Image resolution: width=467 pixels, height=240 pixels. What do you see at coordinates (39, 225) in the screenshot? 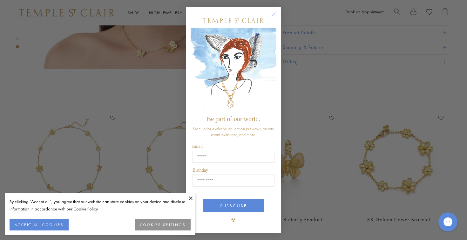
I see `button: ACCEPT ALL COOKIES` at bounding box center [39, 225].